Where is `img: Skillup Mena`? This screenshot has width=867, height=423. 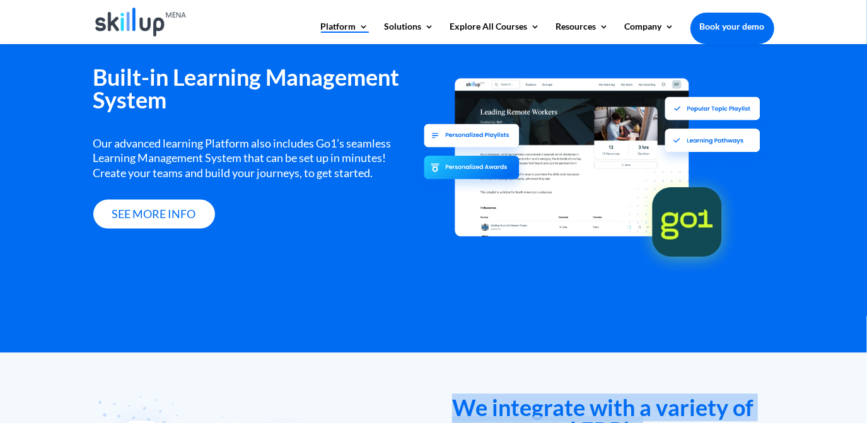
img: Skillup Mena is located at coordinates (141, 22).